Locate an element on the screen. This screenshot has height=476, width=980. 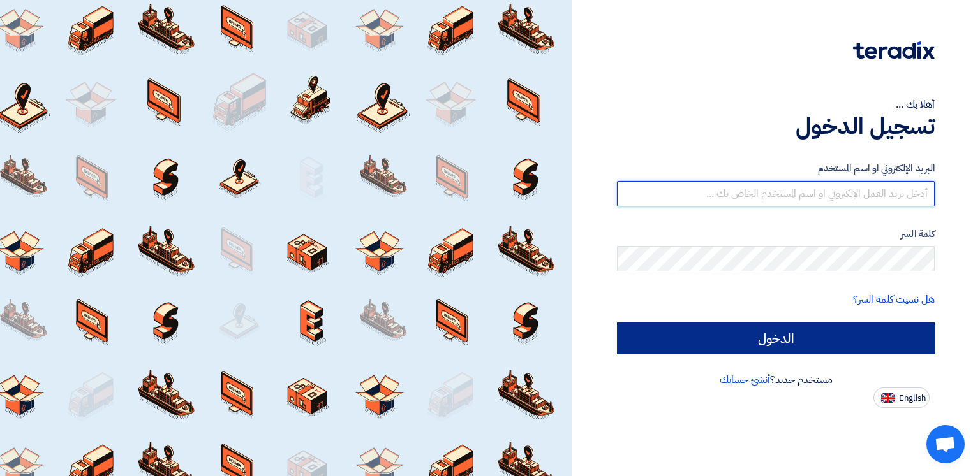
img: Teradix logo is located at coordinates (894, 50).